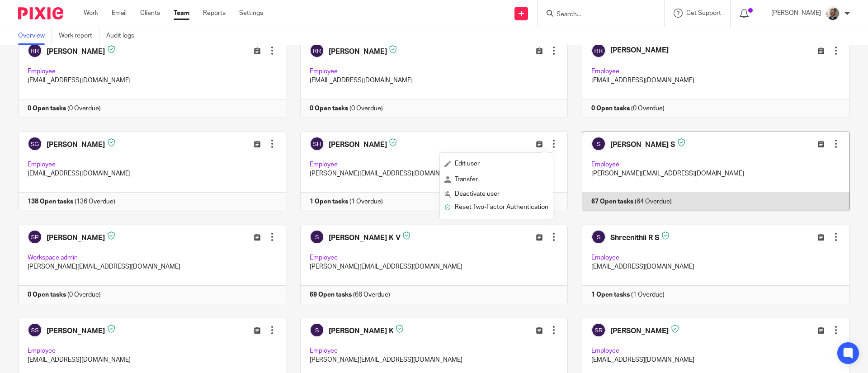  I want to click on img: Pixie, so click(41, 13).